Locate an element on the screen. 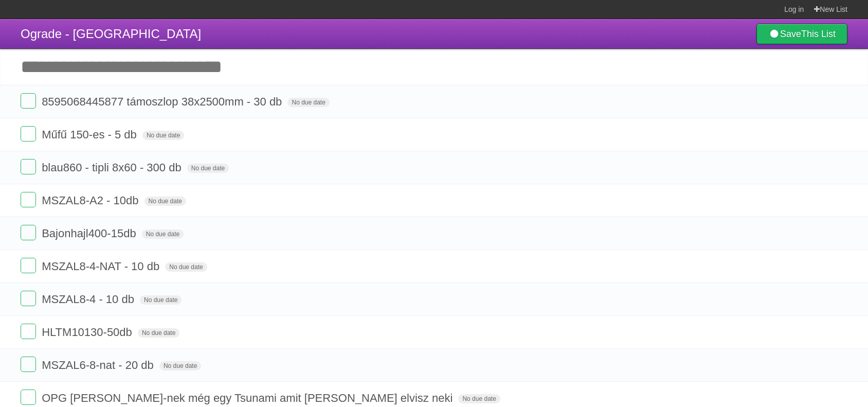  span: 8595068445877 támoszlop 38x2500mm - 30 db is located at coordinates (163, 101).